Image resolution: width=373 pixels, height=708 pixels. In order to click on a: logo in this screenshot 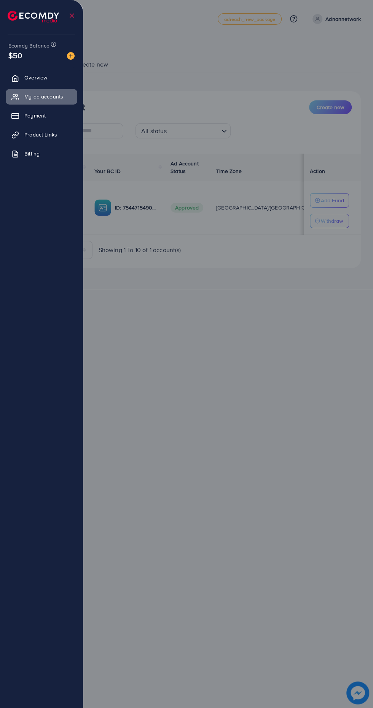, I will do `click(33, 16)`.